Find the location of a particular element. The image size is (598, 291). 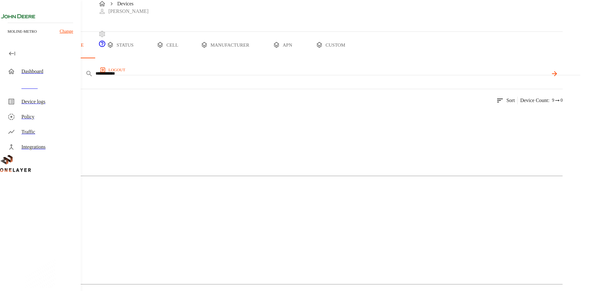

span: 9 is located at coordinates (553, 101).